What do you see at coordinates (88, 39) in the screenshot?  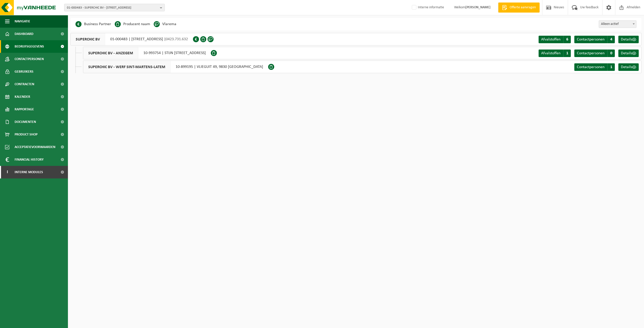 I see `span: SUPERCHIC BV` at bounding box center [88, 39].